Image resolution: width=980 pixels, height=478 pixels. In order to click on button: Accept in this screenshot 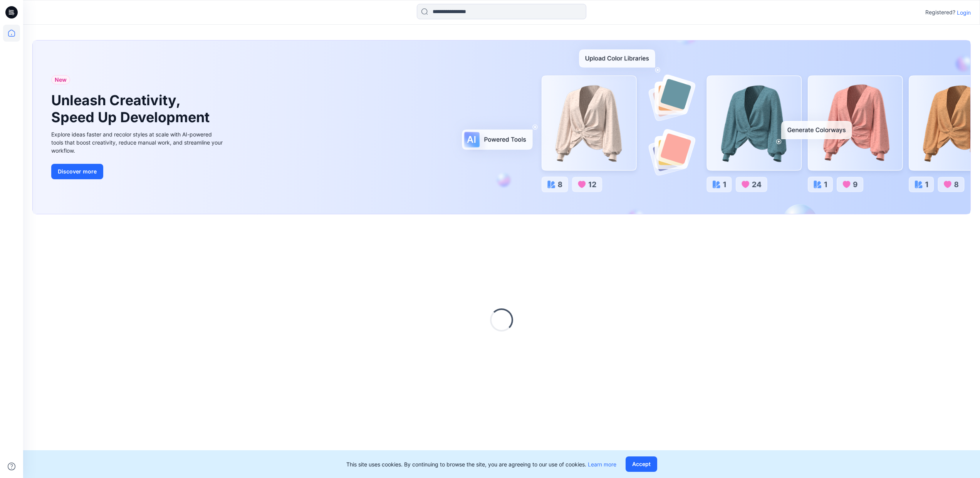, I will do `click(642, 465)`.